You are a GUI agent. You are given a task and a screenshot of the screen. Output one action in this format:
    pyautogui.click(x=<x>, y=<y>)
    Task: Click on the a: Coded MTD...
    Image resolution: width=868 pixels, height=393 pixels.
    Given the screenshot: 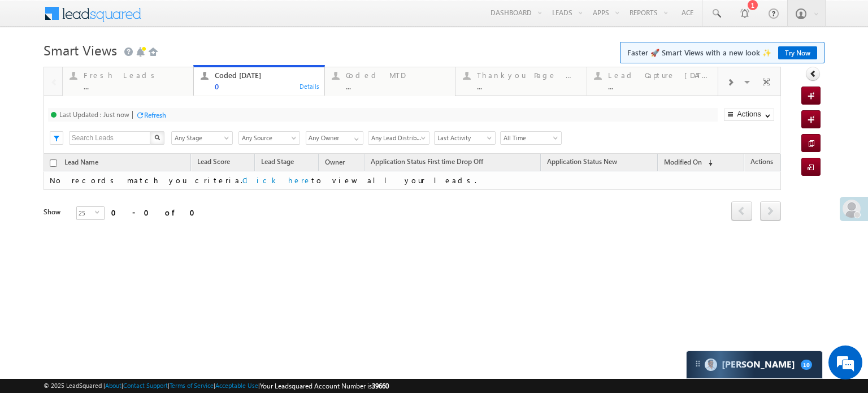 What is the action you would take?
    pyautogui.click(x=390, y=82)
    